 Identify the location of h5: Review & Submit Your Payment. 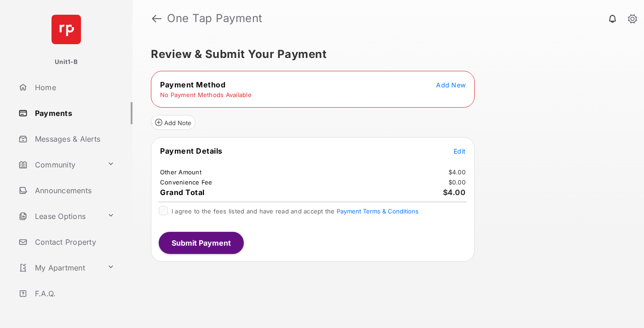
(385, 54).